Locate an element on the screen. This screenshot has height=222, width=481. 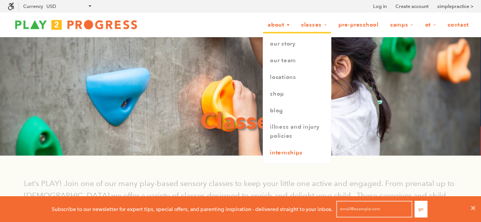
a: Log in is located at coordinates (380, 6).